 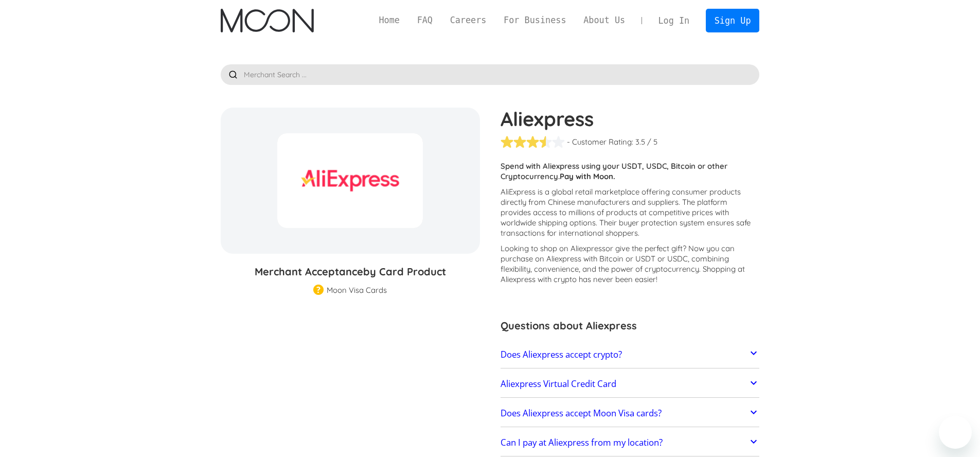 What do you see at coordinates (267, 21) in the screenshot?
I see `img: Moon Logo` at bounding box center [267, 21].